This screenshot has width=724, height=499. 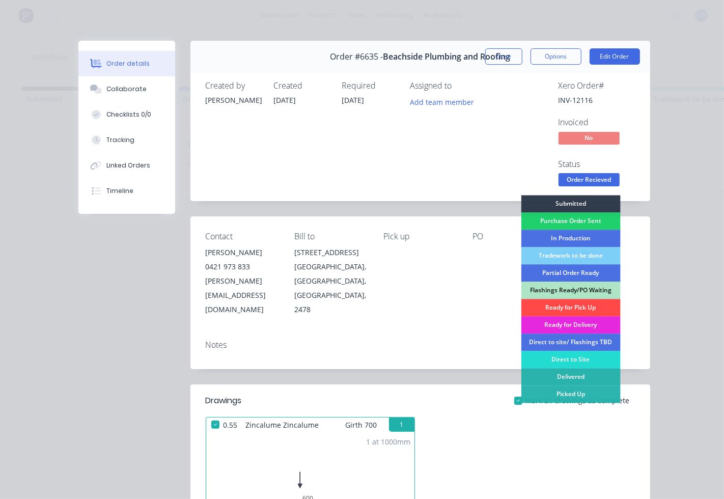 What do you see at coordinates (570, 377) in the screenshot?
I see `div: Delivered` at bounding box center [570, 377].